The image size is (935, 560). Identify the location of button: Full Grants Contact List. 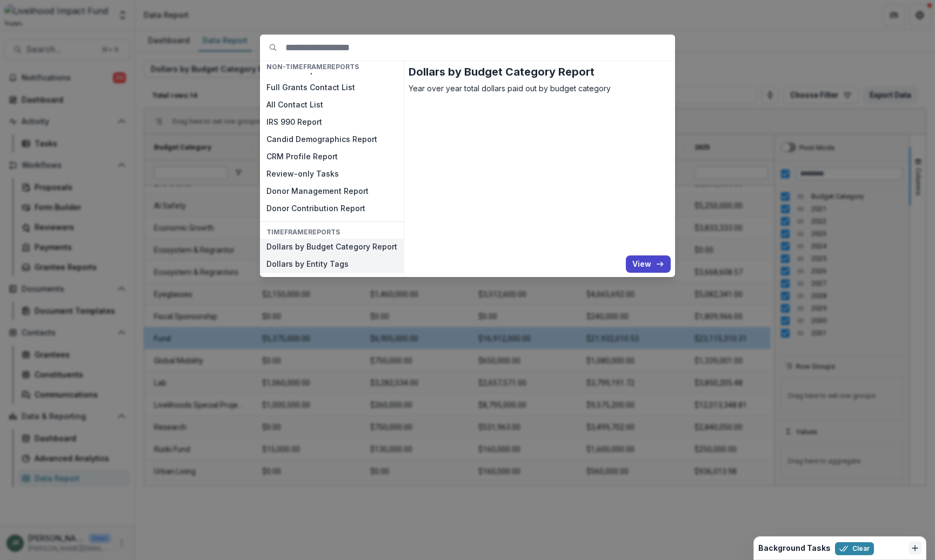
(332, 87).